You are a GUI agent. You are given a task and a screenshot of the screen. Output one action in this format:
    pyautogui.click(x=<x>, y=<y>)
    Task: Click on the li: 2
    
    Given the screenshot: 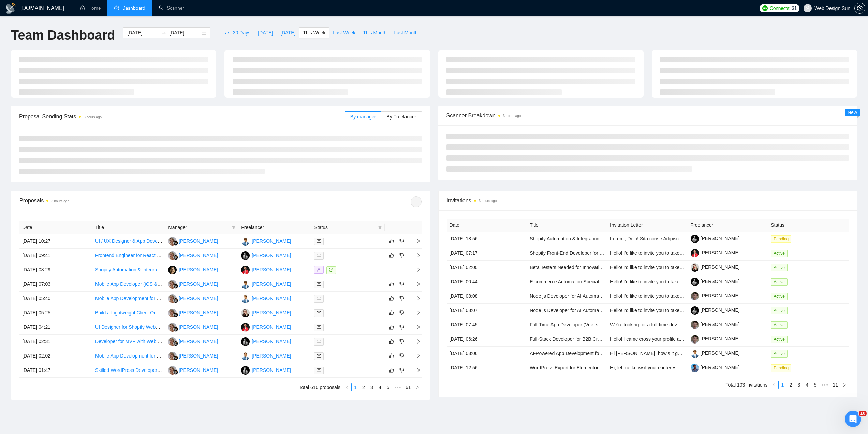 What is the action you would take?
    pyautogui.click(x=791, y=385)
    